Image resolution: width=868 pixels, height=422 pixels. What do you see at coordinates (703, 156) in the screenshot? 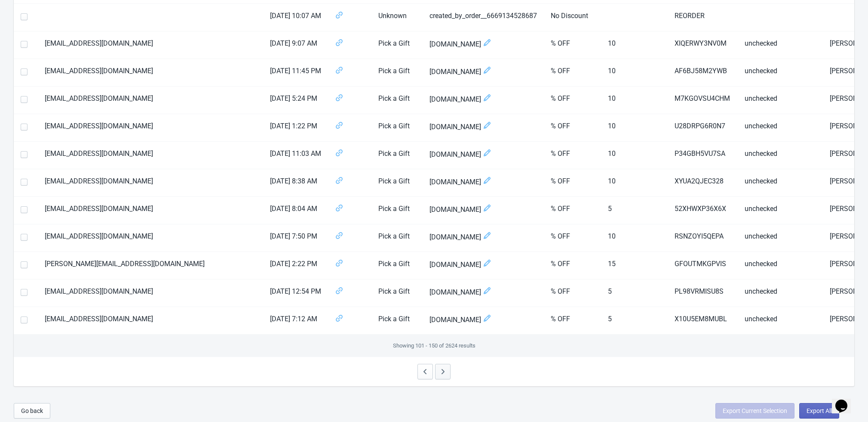
I see `td: P34GBH5VU7SA` at bounding box center [703, 156].